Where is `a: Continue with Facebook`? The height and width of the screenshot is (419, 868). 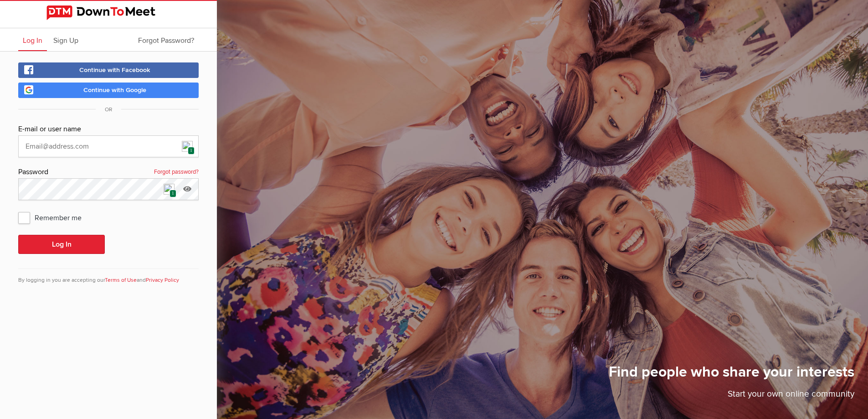 a: Continue with Facebook is located at coordinates (109, 70).